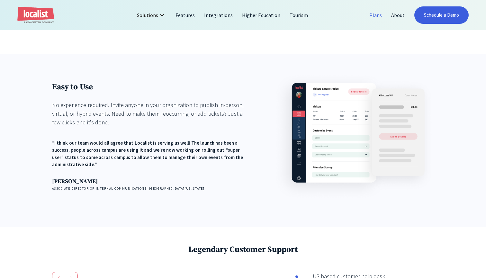 The height and width of the screenshot is (278, 486). What do you see at coordinates (243, 249) in the screenshot?
I see `h3: Legendary Customer Support` at bounding box center [243, 249].